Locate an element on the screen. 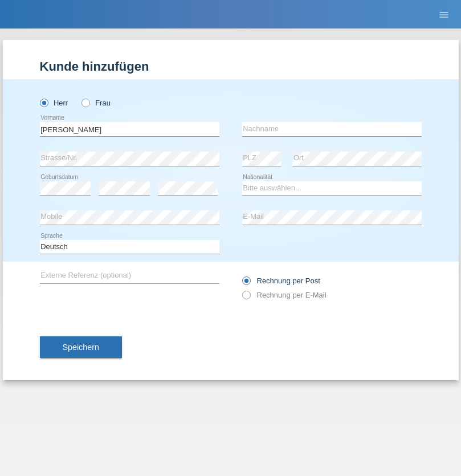  span: Speichern is located at coordinates (81, 347).